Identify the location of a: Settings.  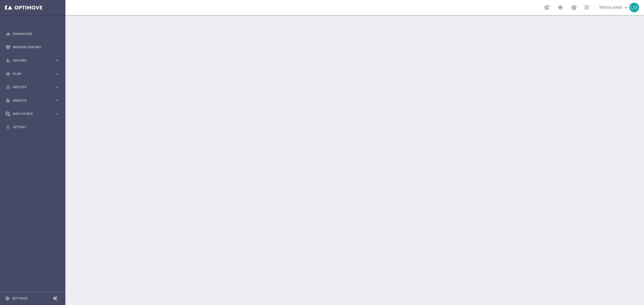
(20, 298).